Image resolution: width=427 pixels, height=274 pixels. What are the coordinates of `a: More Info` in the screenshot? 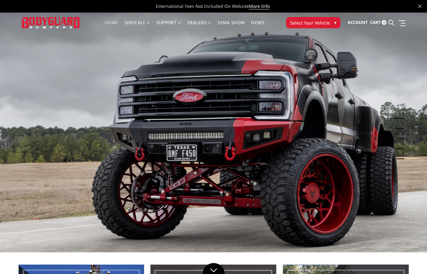 It's located at (259, 6).